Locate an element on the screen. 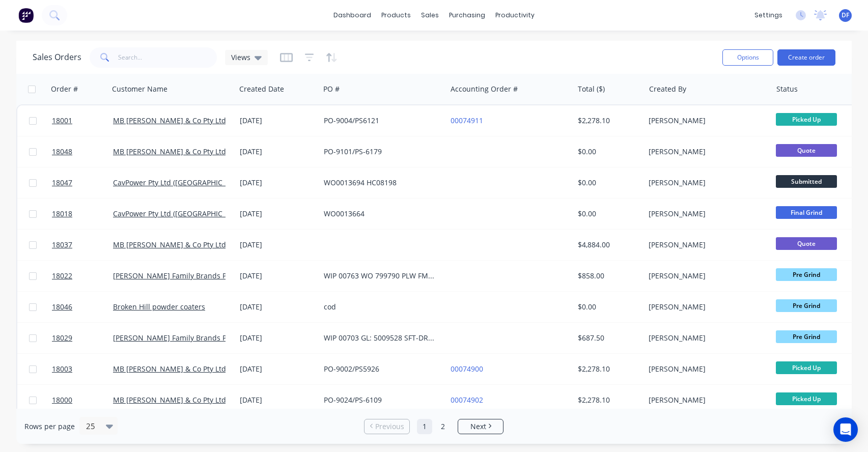 Image resolution: width=868 pixels, height=452 pixels. div: settings is located at coordinates (768, 15).